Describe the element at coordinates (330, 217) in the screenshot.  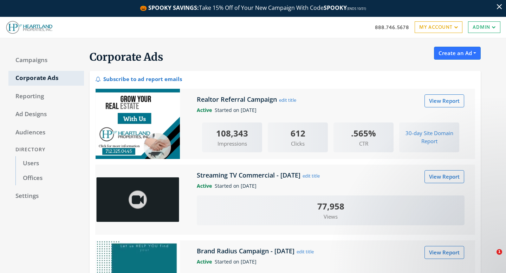
I see `span: Views` at that location.